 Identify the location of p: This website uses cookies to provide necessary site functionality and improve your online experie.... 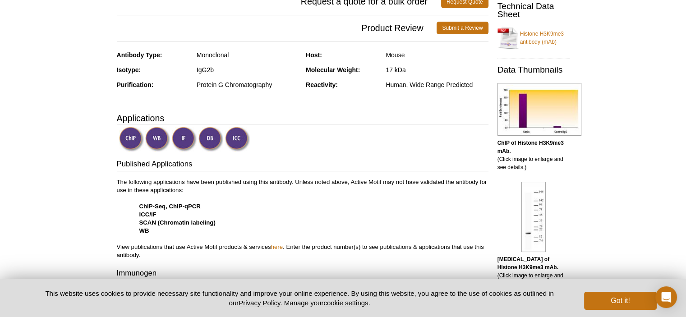
(299, 298).